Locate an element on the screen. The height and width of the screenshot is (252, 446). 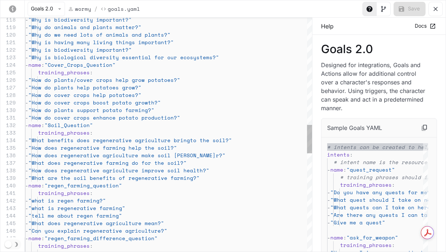
span: "Why is biodiversity important?" is located at coordinates (80, 50).